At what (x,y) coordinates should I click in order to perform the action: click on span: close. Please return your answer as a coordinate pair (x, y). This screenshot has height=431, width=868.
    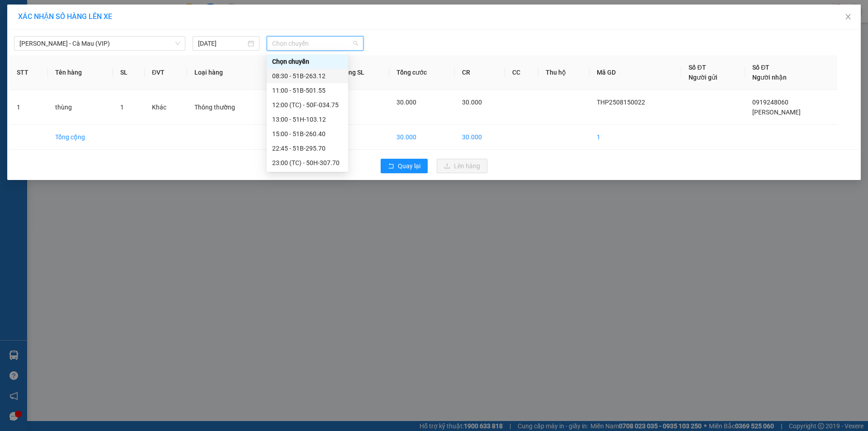
    Looking at the image, I should click on (847, 17).